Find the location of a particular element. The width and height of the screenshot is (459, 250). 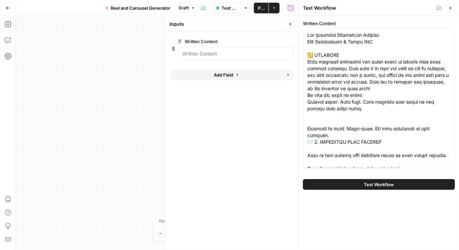

button: Draft is located at coordinates (187, 8).